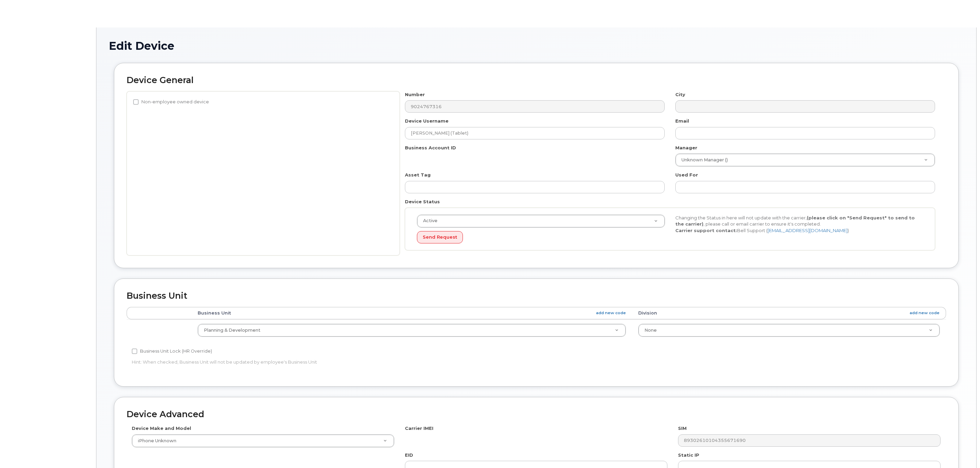  What do you see at coordinates (412, 313) in the screenshot?
I see `th: Business Unit` at bounding box center [412, 313].